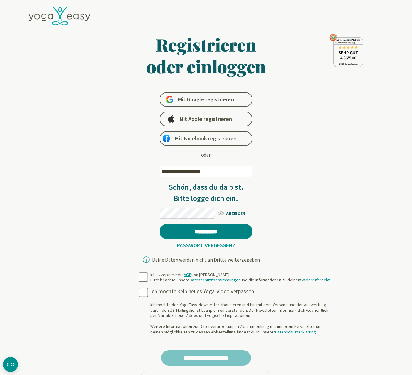 This screenshot has height=375, width=412. What do you see at coordinates (206, 55) in the screenshot?
I see `h1: Registrieren oder einloggen` at bounding box center [206, 55].